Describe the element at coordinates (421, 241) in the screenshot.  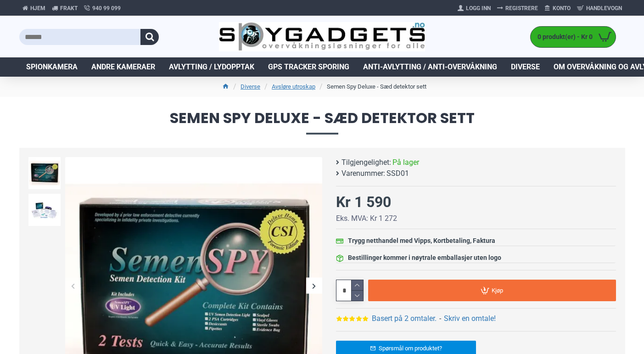
I see `div: Trygg netthandel med Vipps, Kortbetaling, Faktura` at that location.